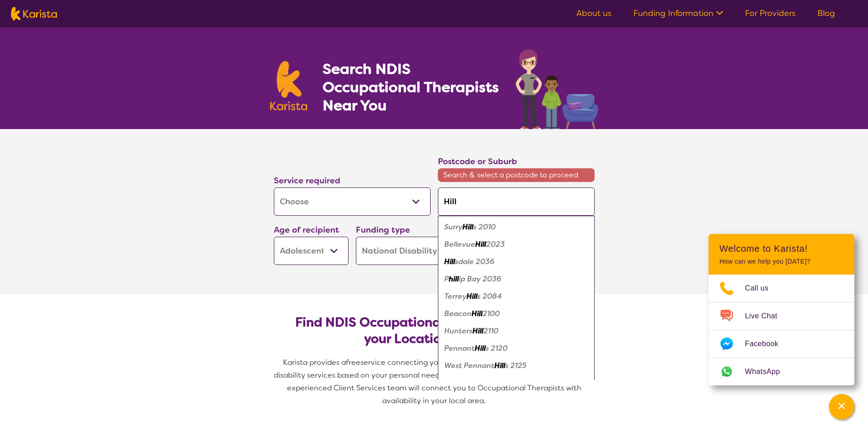 The width and height of the screenshot is (868, 431). What do you see at coordinates (826, 13) in the screenshot?
I see `a: Blog` at bounding box center [826, 13].